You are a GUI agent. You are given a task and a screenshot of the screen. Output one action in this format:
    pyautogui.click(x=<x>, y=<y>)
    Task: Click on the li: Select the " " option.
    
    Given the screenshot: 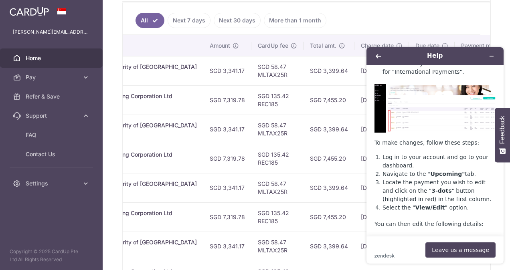 What is the action you would take?
    pyautogui.click(x=79, y=167)
    